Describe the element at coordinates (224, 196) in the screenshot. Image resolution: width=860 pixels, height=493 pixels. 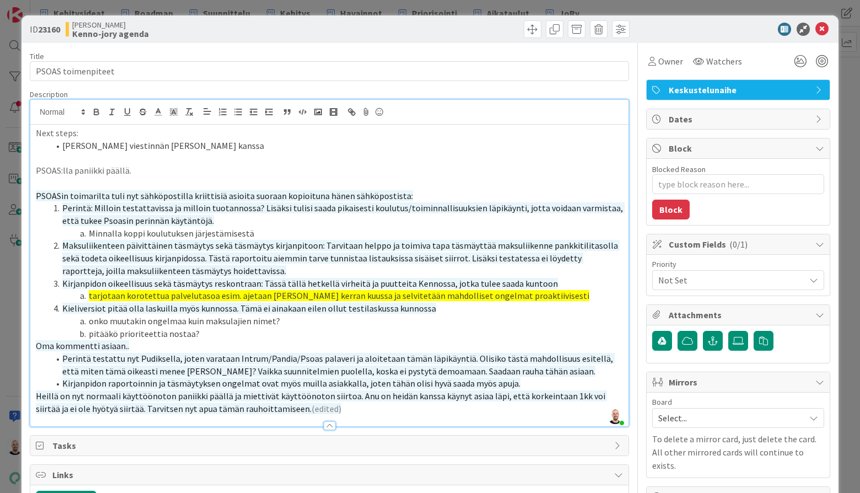
I see `span: PSOASin toimarilta tuli nyt sähköpostilla kriittisiä asioita suoraan kopioituna hänen sähköpostista:` at that location.